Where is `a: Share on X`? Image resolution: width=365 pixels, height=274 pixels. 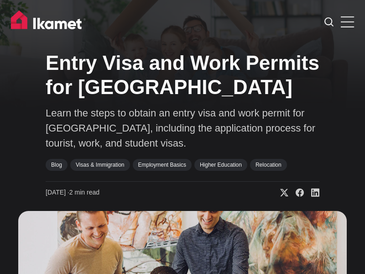
a: Share on X is located at coordinates (280, 192).